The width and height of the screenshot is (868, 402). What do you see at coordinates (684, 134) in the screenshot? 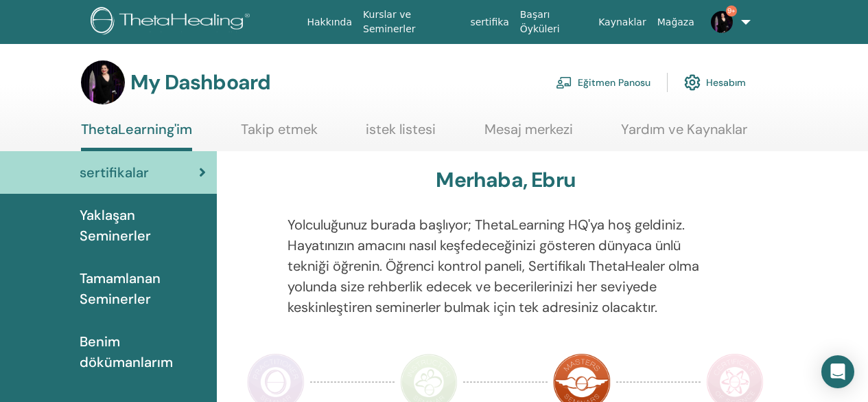
I see `a: Yardım ve Kaynaklar` at bounding box center [684, 134].